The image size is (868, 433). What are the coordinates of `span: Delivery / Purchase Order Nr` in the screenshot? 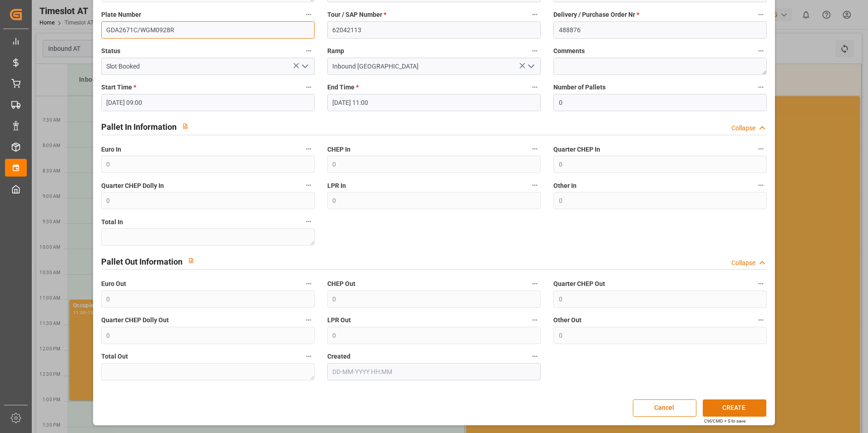 It's located at (596, 14).